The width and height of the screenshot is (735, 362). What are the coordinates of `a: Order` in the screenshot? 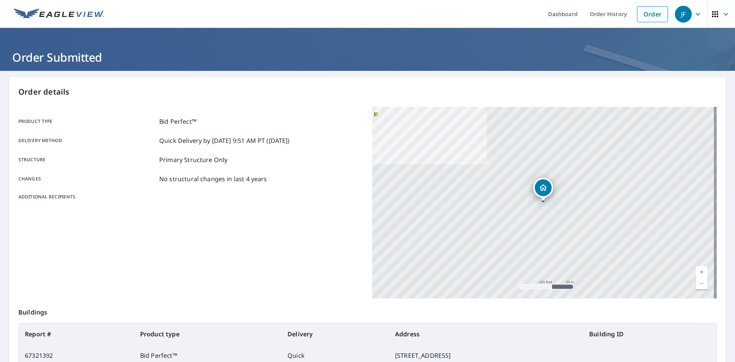 It's located at (652, 14).